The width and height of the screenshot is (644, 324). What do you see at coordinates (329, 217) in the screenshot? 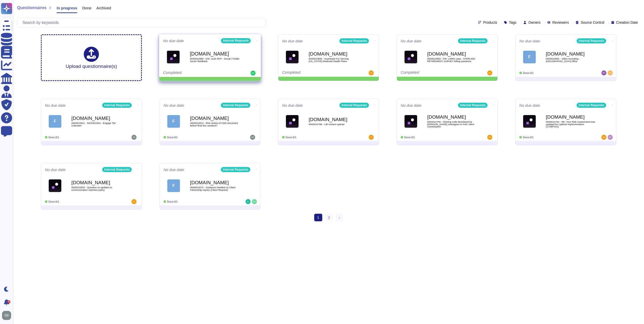
I see `a: 2` at bounding box center [329, 217].